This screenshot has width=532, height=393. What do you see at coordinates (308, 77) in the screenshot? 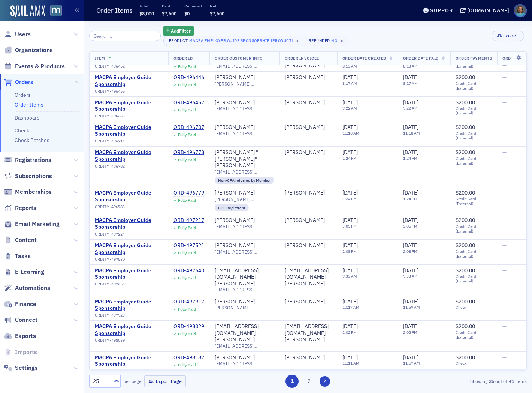
I see `span: Lisa Stevens` at bounding box center [308, 77].